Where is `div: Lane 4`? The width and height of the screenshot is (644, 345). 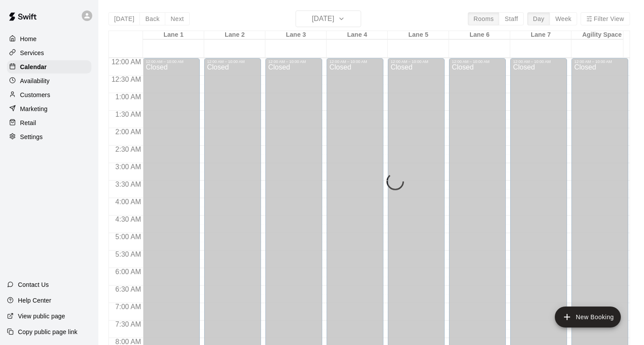 div: Lane 4 is located at coordinates (357, 35).